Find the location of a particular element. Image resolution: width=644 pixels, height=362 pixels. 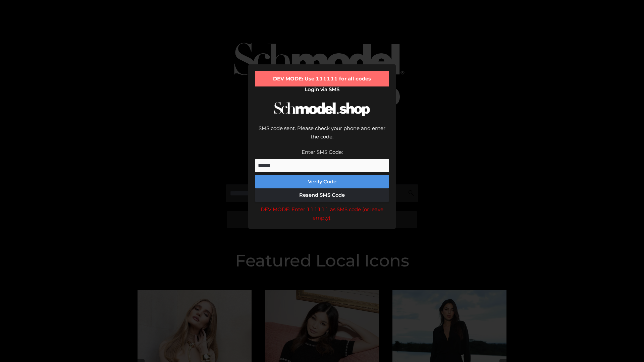

h2: Login via SMS is located at coordinates (322, 90).